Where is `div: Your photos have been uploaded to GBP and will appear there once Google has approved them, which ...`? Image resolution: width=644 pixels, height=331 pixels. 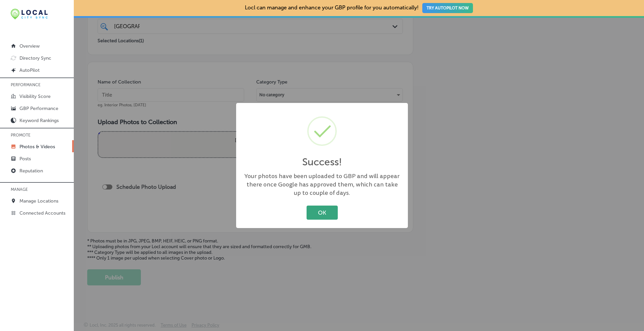
div: Your photos have been uploaded to GBP and will appear there once Google has approved them, which ... is located at coordinates (322, 184).